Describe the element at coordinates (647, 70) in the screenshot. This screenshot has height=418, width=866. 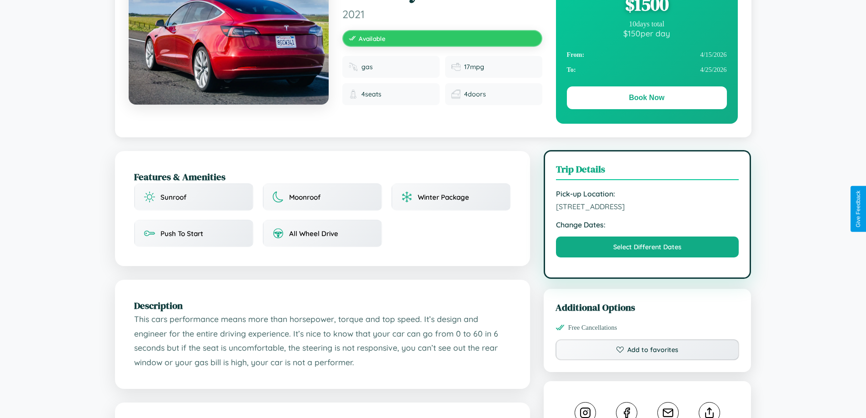
I see `div: 4 / 25 / 2026` at that location.